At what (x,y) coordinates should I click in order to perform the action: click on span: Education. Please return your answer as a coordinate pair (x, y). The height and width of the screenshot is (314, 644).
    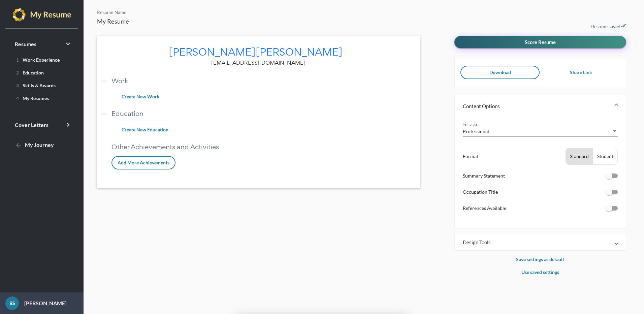
    Looking at the image, I should click on (28, 72).